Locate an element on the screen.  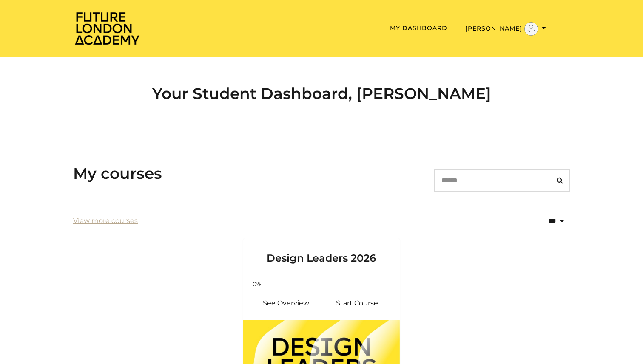
button: Toggle menu is located at coordinates (506, 29).